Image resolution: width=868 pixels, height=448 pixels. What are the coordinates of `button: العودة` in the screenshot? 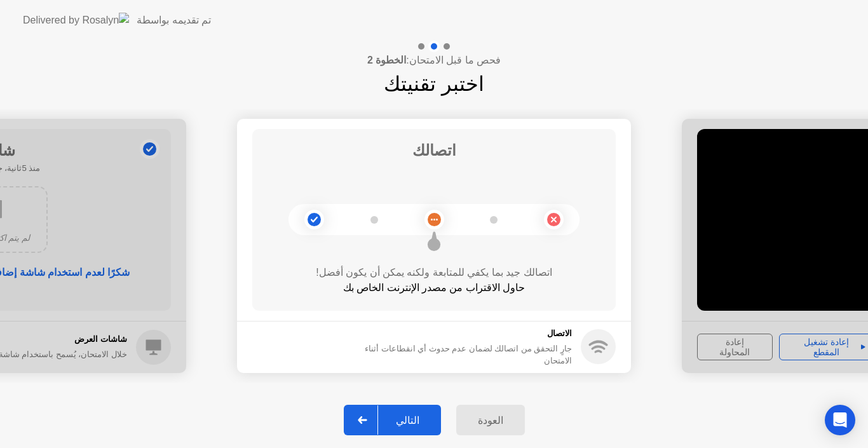 It's located at (491, 420).